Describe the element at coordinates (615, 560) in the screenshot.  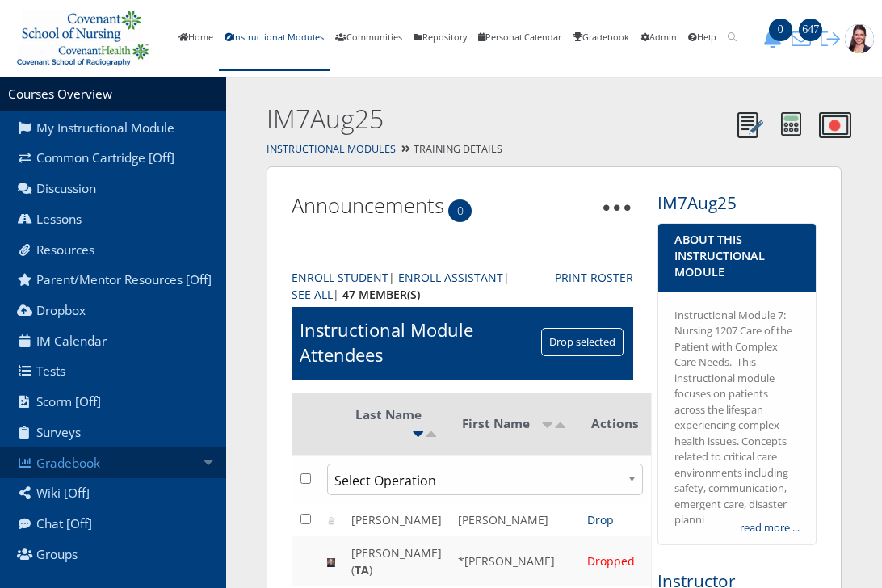
I see `div: Dropped` at that location.